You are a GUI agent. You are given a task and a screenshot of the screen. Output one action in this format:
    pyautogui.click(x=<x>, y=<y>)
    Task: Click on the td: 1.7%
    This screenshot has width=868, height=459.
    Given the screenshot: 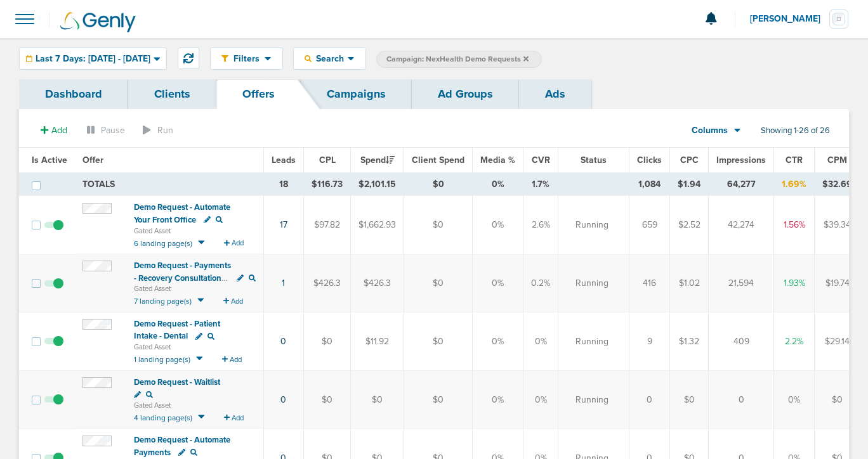 What is the action you would take?
    pyautogui.click(x=541, y=185)
    